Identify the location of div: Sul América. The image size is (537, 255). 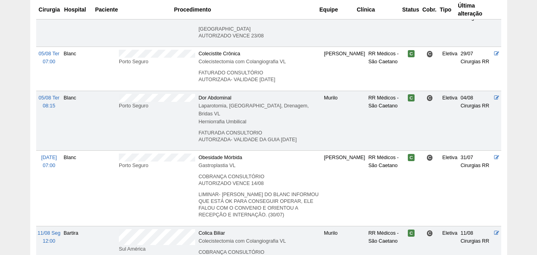
(157, 249).